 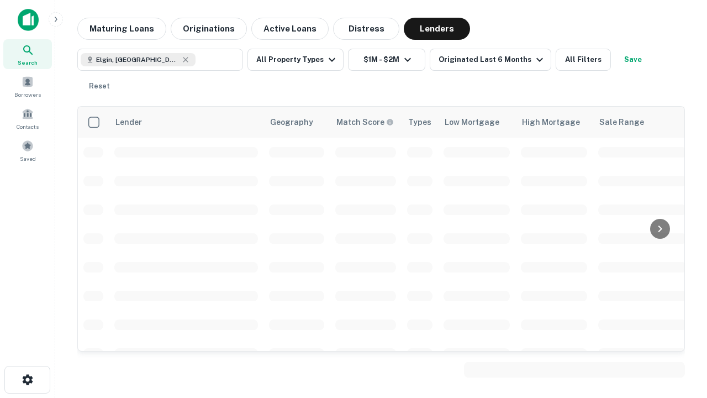 What do you see at coordinates (477, 122) in the screenshot?
I see `th: Low Mortgage` at bounding box center [477, 122].